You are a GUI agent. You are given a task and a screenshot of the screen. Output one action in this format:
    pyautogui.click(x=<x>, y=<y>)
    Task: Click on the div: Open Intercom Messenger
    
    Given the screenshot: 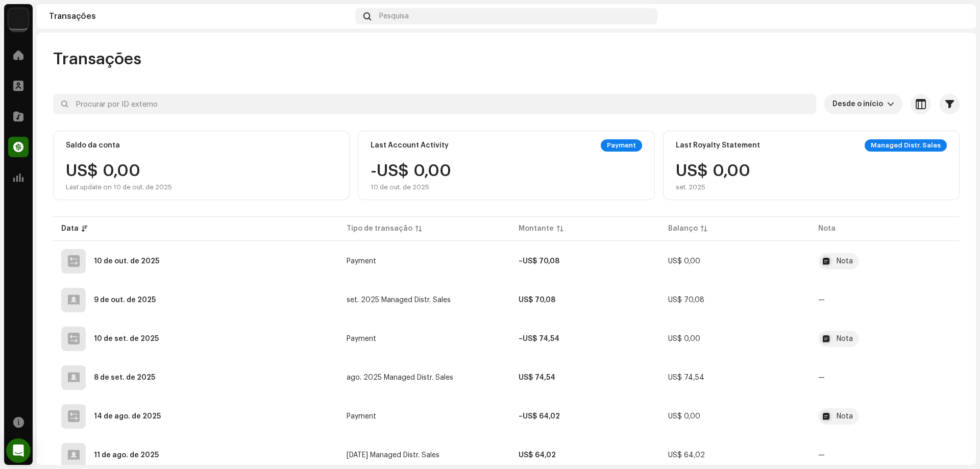 What is the action you would take?
    pyautogui.click(x=18, y=451)
    